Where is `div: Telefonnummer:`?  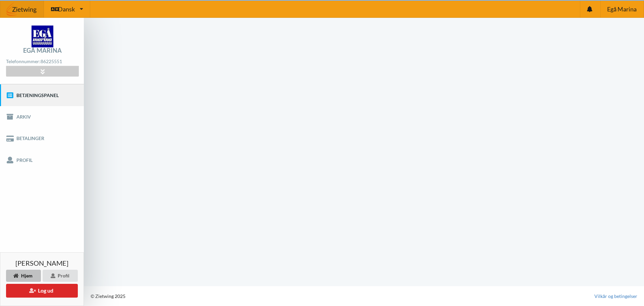
div: Telefonnummer: is located at coordinates (42, 62).